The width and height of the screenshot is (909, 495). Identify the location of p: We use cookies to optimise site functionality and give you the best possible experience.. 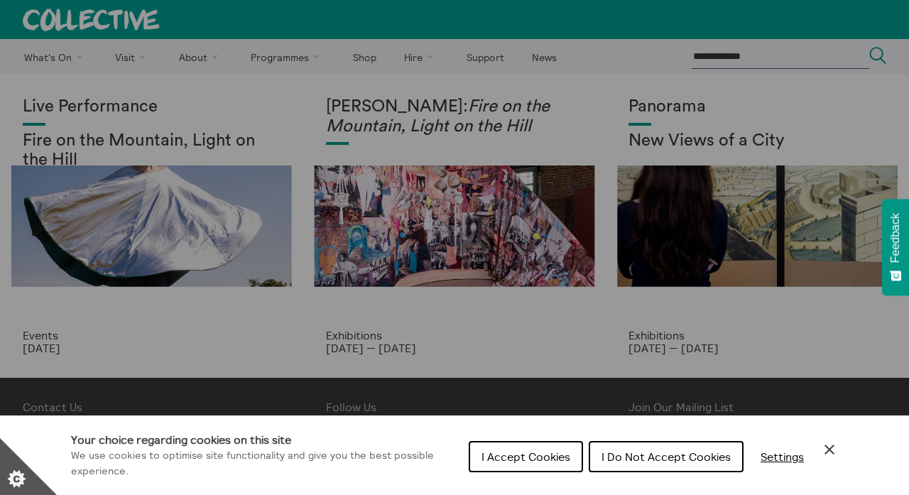
(264, 463).